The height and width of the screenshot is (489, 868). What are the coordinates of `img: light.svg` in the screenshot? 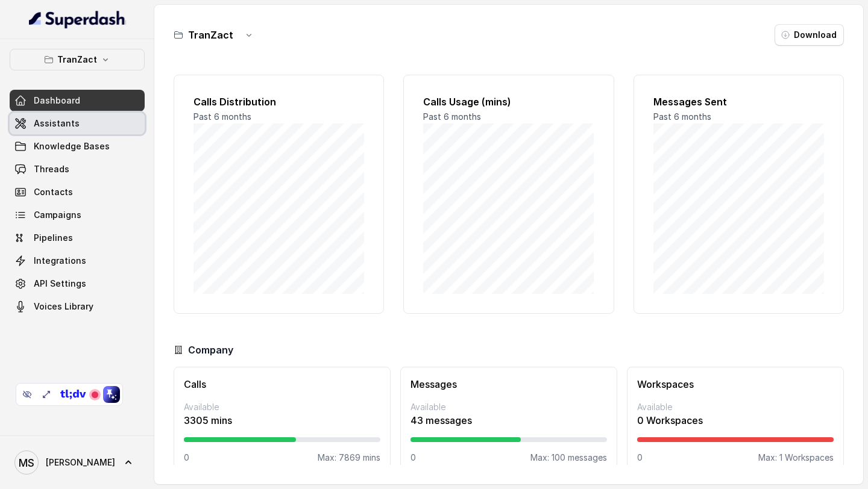 It's located at (77, 19).